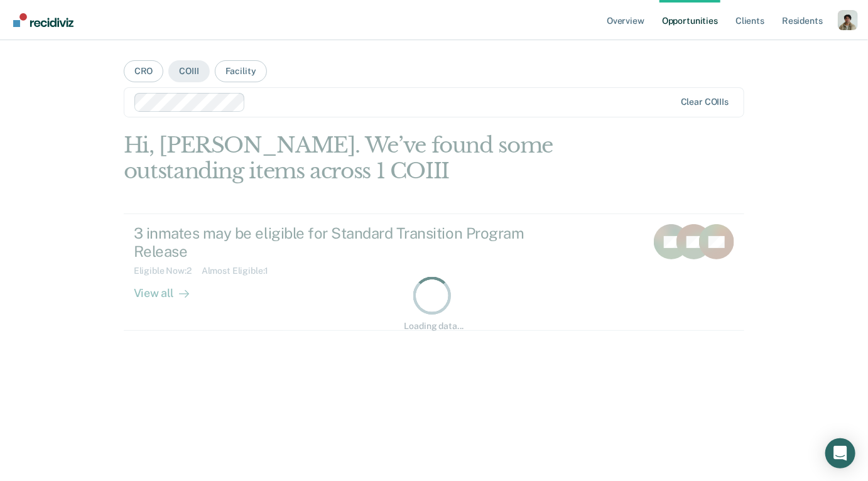 This screenshot has height=481, width=868. I want to click on div: Clear COIIIs, so click(705, 102).